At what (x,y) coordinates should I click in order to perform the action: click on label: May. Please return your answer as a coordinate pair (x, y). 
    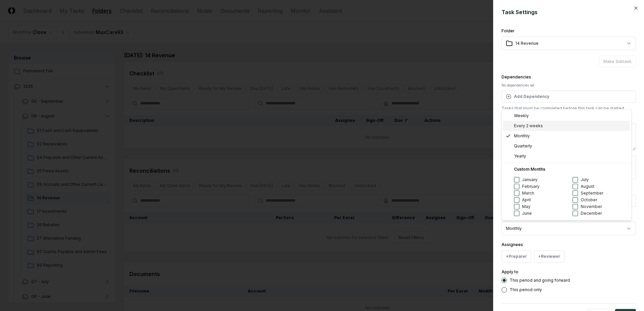
    Looking at the image, I should click on (526, 207).